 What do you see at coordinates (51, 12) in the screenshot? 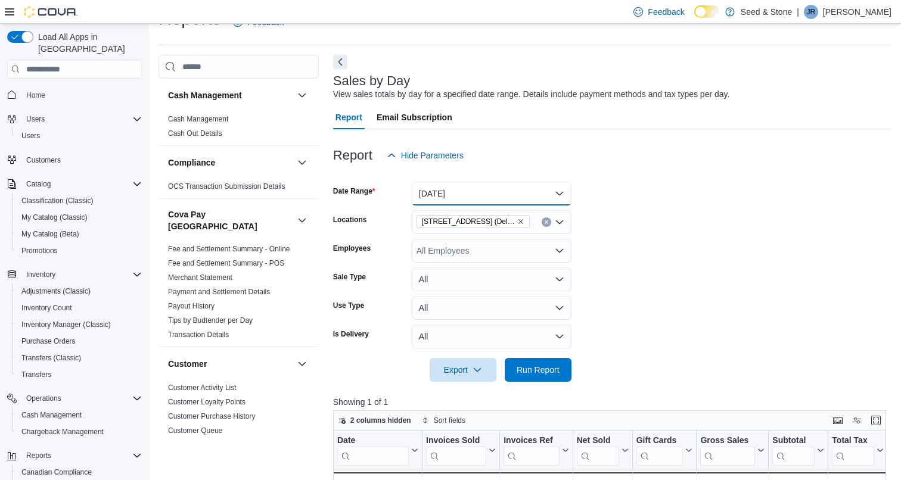
I see `img: Cova` at bounding box center [51, 12].